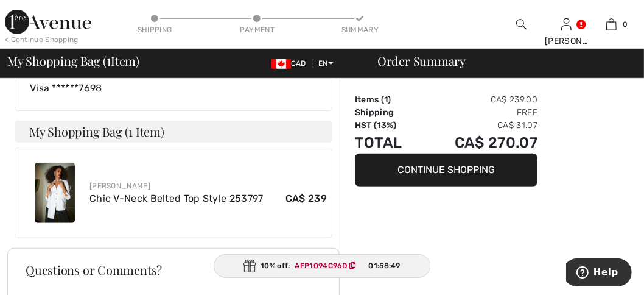 The width and height of the screenshot is (644, 295). What do you see at coordinates (326, 63) in the screenshot?
I see `span: EN` at bounding box center [326, 63].